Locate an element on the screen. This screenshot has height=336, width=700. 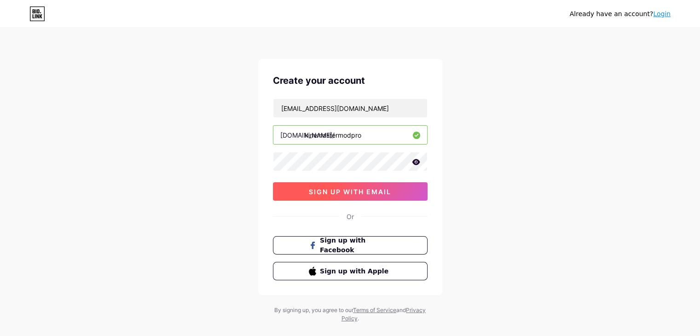
button: Sign up with Apple is located at coordinates (350, 271).